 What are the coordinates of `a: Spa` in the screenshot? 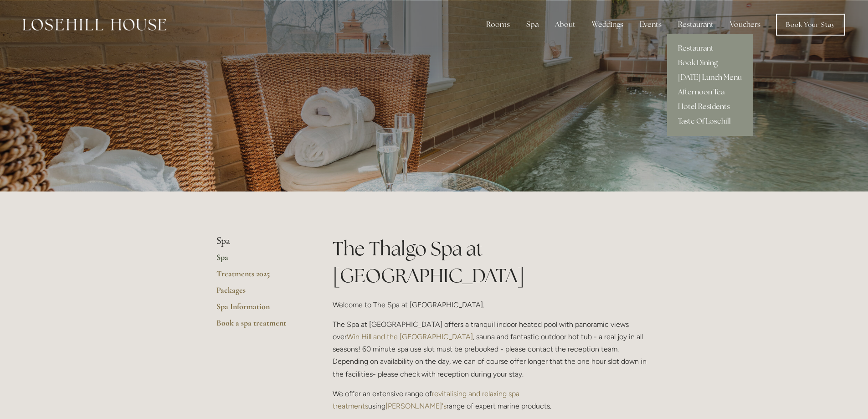 It's located at (260, 260).